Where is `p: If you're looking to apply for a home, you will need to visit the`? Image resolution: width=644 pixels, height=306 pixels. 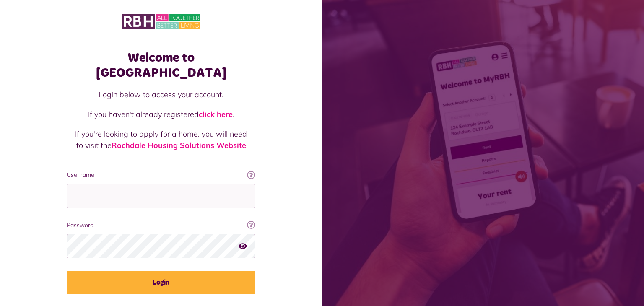
p: If you're looking to apply for a home, you will need to visit the is located at coordinates (161, 139).